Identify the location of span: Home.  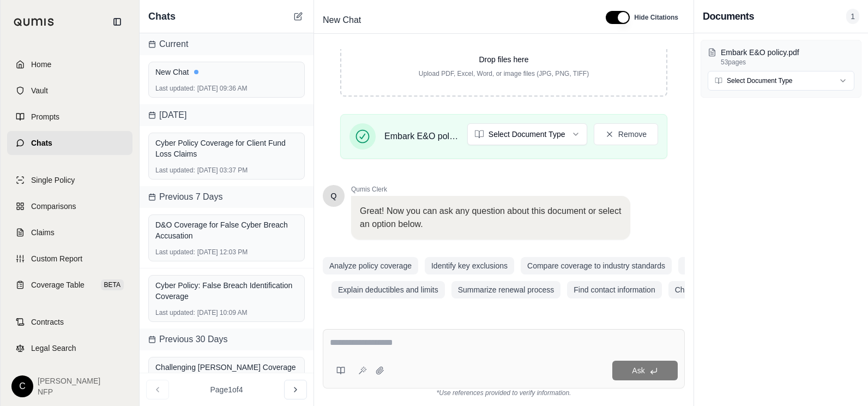
(41, 64).